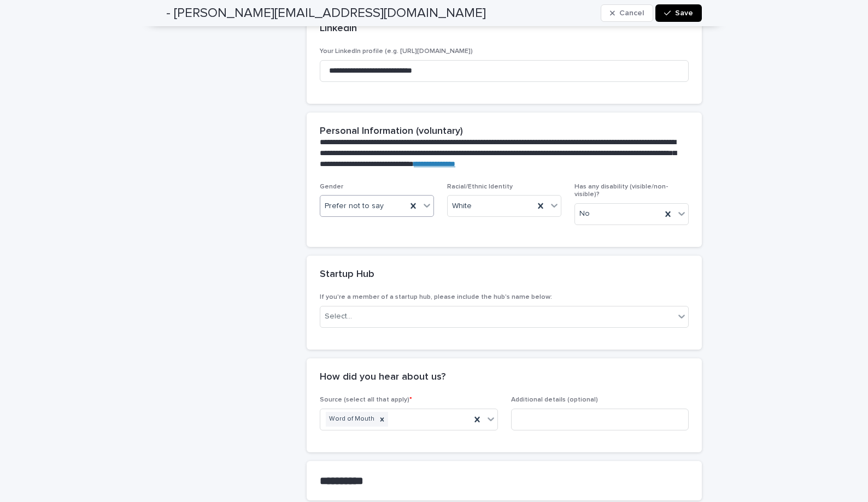 The width and height of the screenshot is (868, 502). I want to click on button: Save, so click(678, 13).